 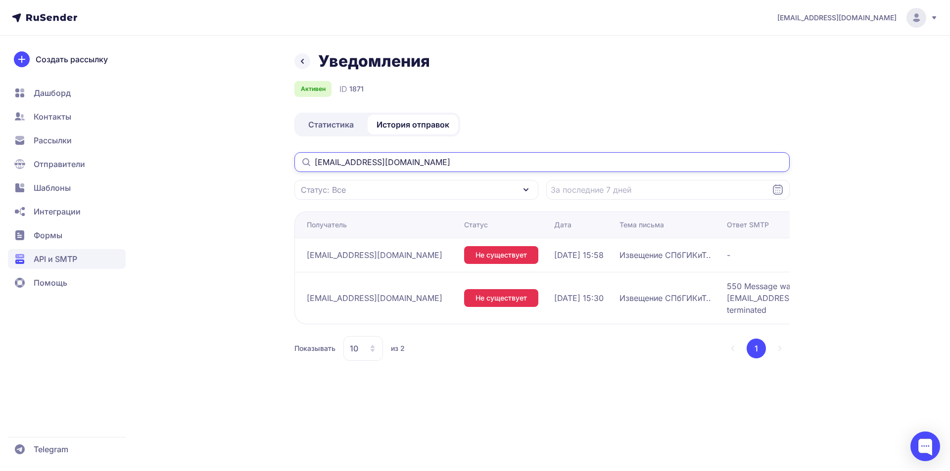 I want to click on span: Показывать, so click(x=315, y=349).